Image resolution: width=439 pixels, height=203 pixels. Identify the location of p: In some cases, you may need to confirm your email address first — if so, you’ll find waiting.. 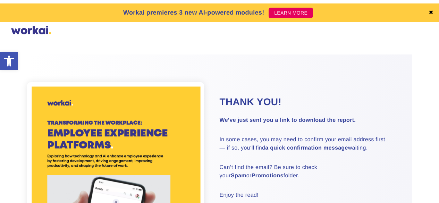
(307, 144).